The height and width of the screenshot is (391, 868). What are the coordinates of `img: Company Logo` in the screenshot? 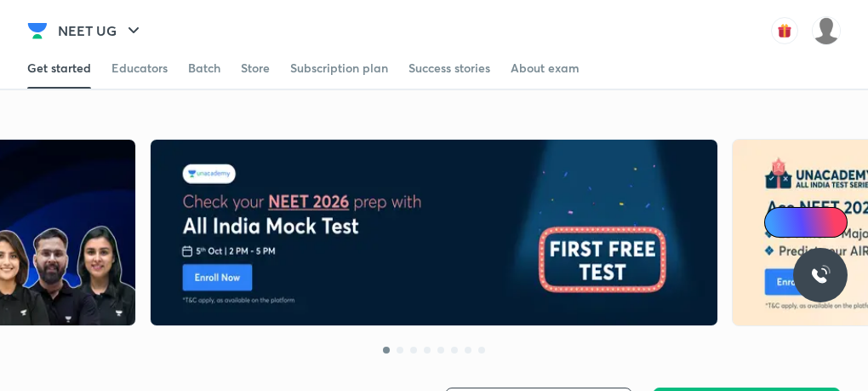 It's located at (38, 31).